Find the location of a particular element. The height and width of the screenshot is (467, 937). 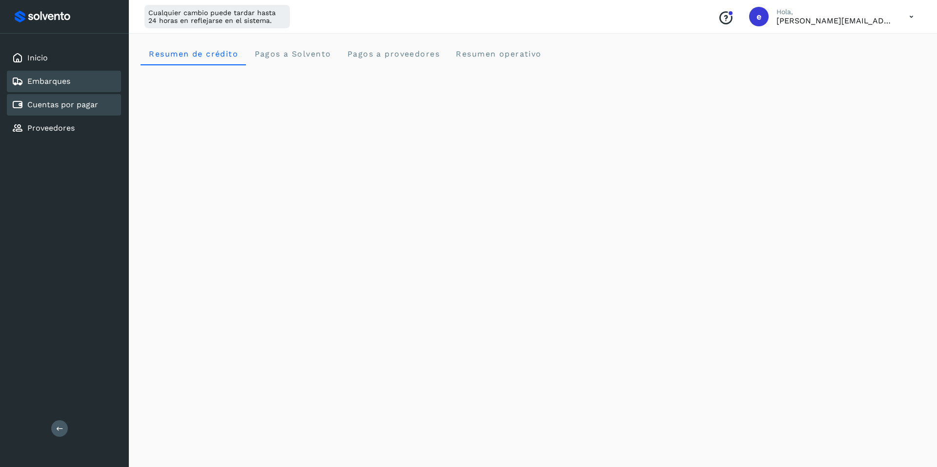

p: Hola, is located at coordinates (835, 12).